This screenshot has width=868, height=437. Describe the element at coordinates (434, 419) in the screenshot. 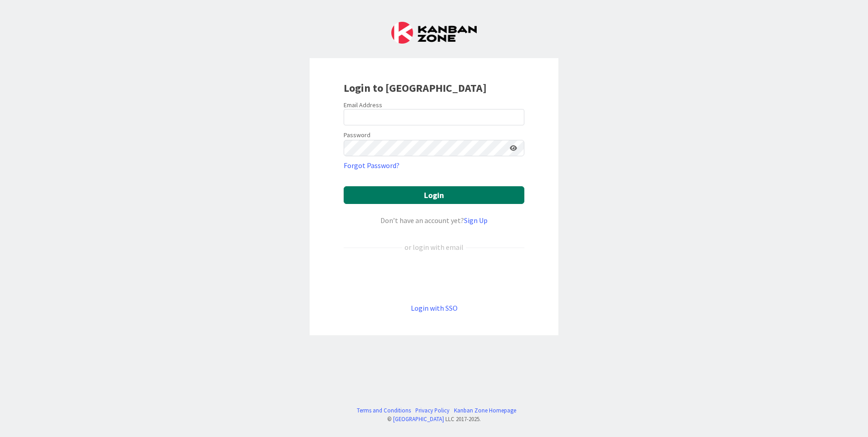

I see `div: © LLC 2017- 2025 .` at that location.